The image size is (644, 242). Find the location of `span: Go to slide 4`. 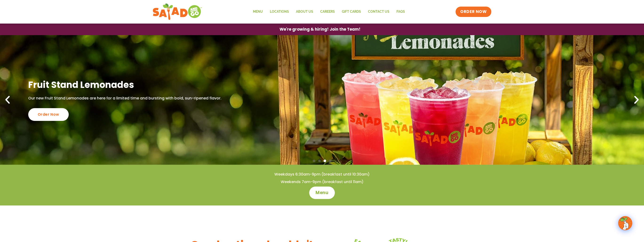

span: Go to slide 4 is located at coordinates (330, 161).